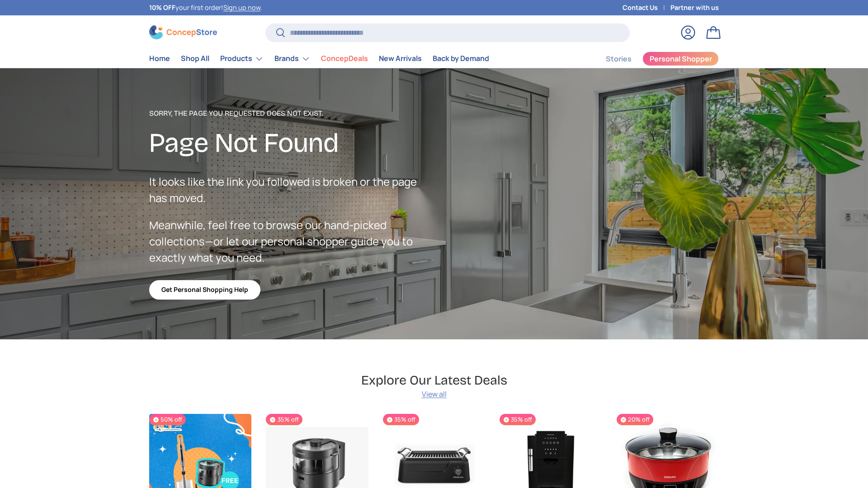 The width and height of the screenshot is (868, 488). I want to click on a: Home, so click(160, 58).